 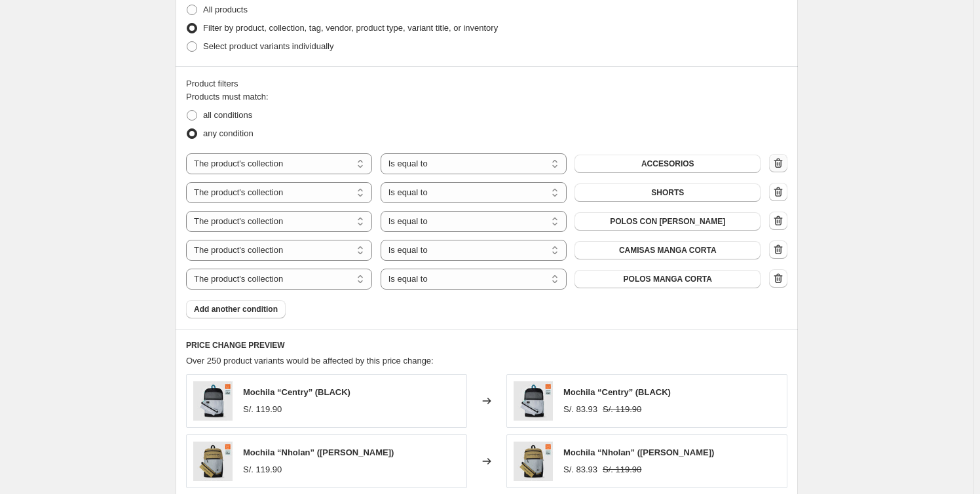 What do you see at coordinates (667, 193) in the screenshot?
I see `button: SHORTS` at bounding box center [667, 193].